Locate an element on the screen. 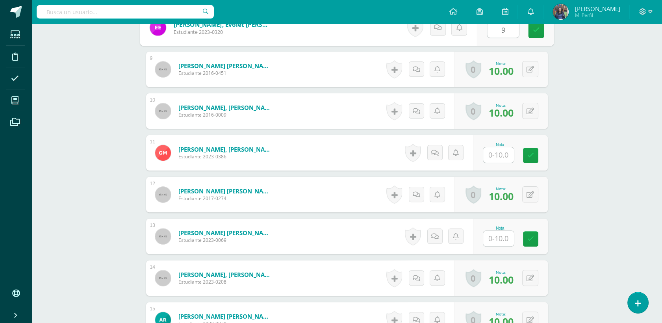 This screenshot has height=323, width=662. span: Estudiante 2023-0208 is located at coordinates (226, 282).